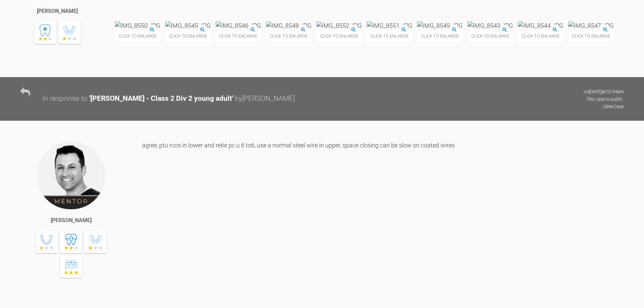 Image resolution: width=644 pixels, height=308 pixels. Describe the element at coordinates (71, 176) in the screenshot. I see `img: Zaid Esmail` at that location.